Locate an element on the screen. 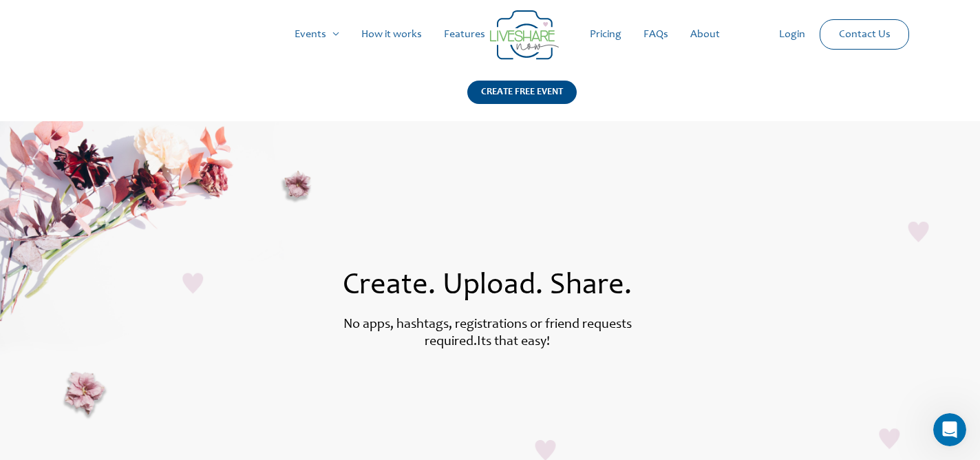 This screenshot has width=980, height=460. a: About is located at coordinates (704, 34).